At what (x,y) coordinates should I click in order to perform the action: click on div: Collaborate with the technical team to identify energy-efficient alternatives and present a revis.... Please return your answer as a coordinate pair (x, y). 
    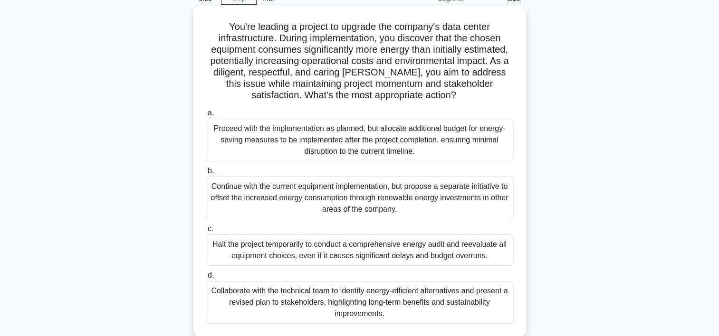
    Looking at the image, I should click on (360, 303).